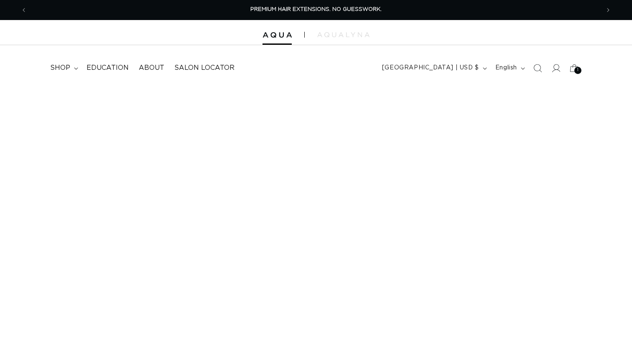 The width and height of the screenshot is (632, 360). Describe the element at coordinates (343, 35) in the screenshot. I see `img: aqualyna.com` at that location.